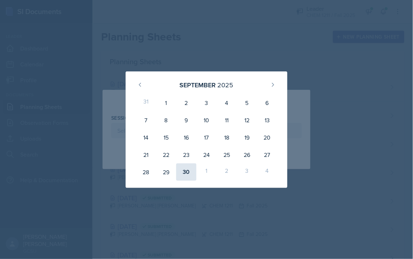 The height and width of the screenshot is (259, 413). What do you see at coordinates (166, 138) in the screenshot?
I see `div: 15` at bounding box center [166, 138].